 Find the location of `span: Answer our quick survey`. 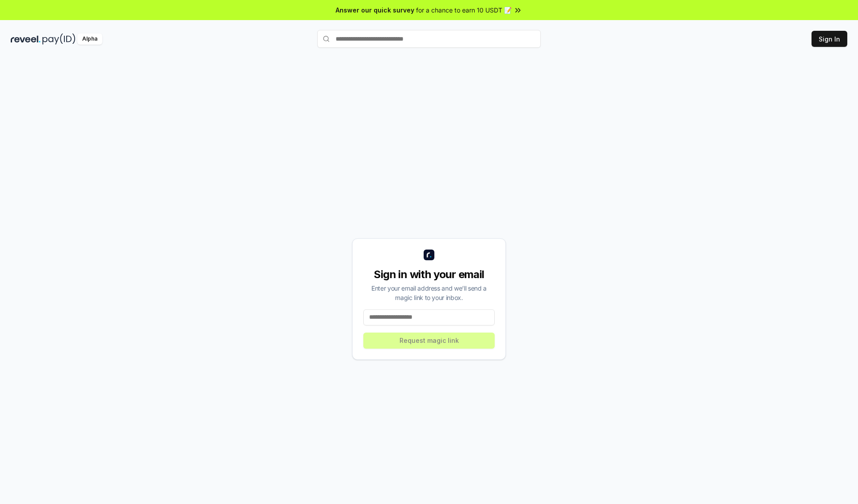

span: Answer our quick survey is located at coordinates (374, 10).